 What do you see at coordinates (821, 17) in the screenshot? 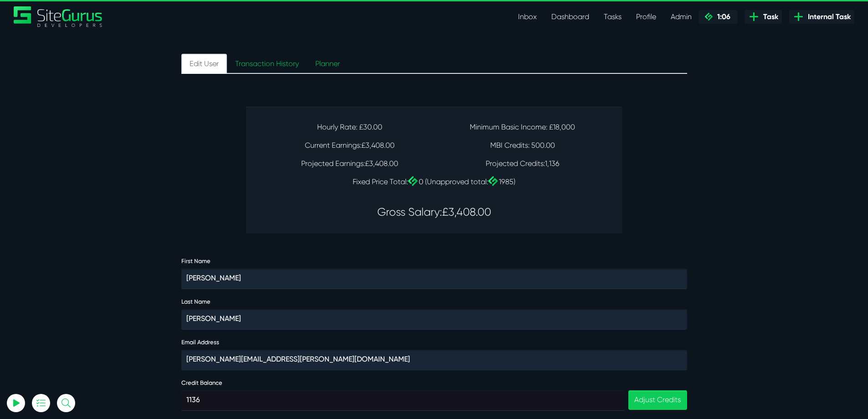
I see `a: Internal Task` at bounding box center [821, 17].